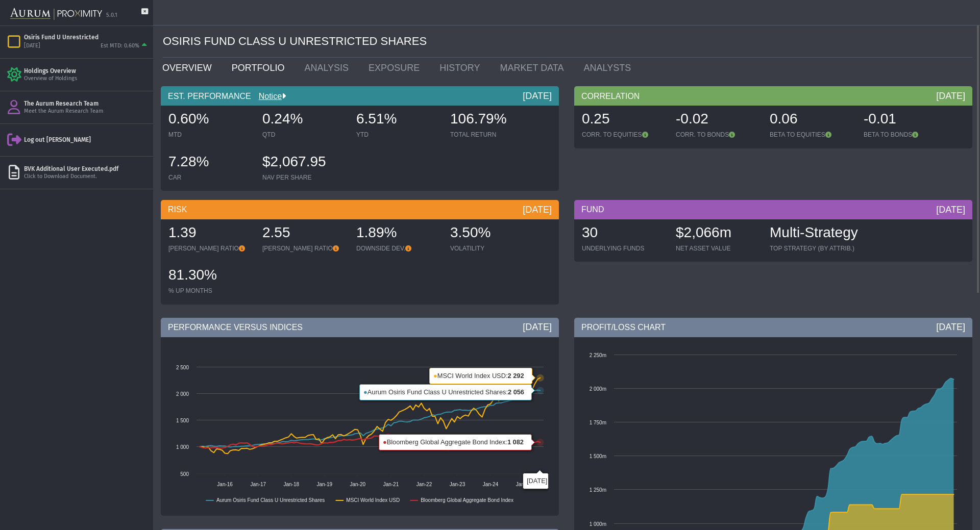  Describe the element at coordinates (467, 500) in the screenshot. I see `text: Bloomberg Global Aggregate Bond Index` at that location.